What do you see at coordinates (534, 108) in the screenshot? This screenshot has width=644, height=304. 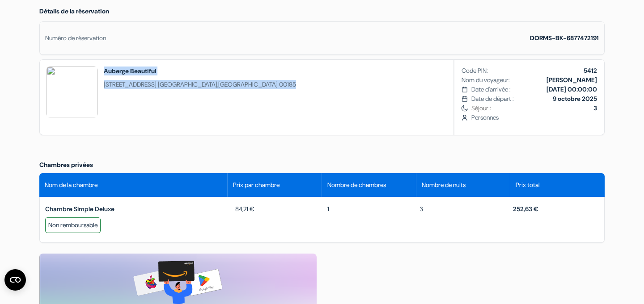 I see `span: Séjour :` at bounding box center [534, 108].